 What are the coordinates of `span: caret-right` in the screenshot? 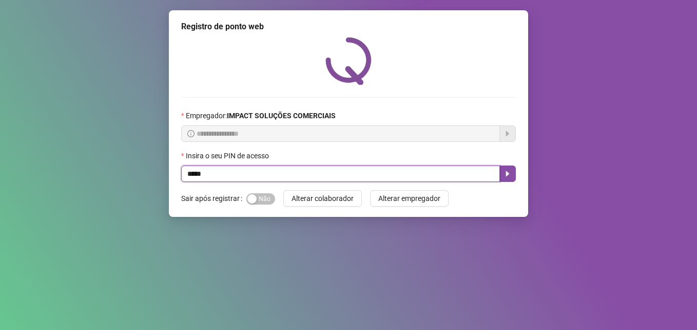 It's located at (508, 174).